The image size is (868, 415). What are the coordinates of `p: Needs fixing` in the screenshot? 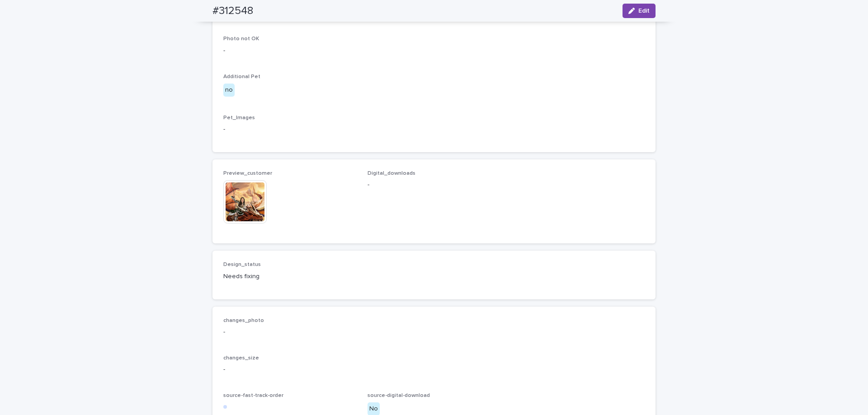 It's located at (290, 277).